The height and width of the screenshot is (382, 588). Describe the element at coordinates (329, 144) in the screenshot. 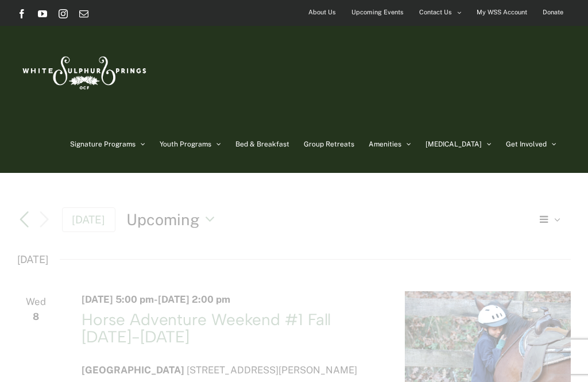

I see `span: Group Retreats` at that location.